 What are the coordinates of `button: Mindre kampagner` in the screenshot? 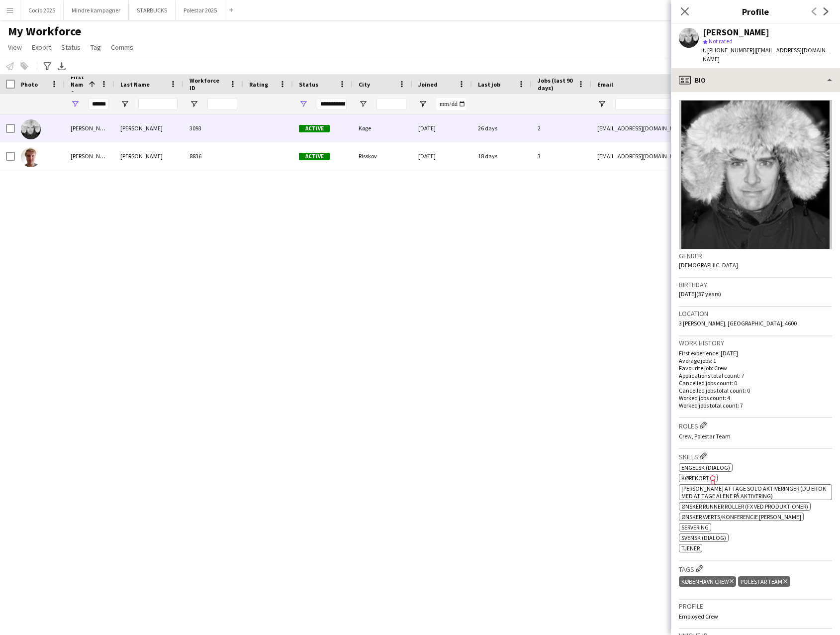 It's located at (96, 10).